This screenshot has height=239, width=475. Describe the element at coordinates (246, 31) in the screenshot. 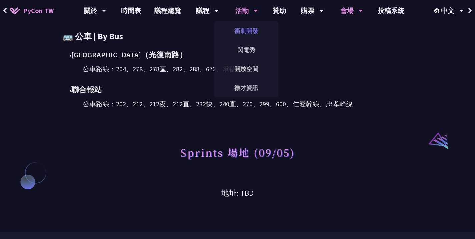

I see `a: 衝刺開發` at that location.